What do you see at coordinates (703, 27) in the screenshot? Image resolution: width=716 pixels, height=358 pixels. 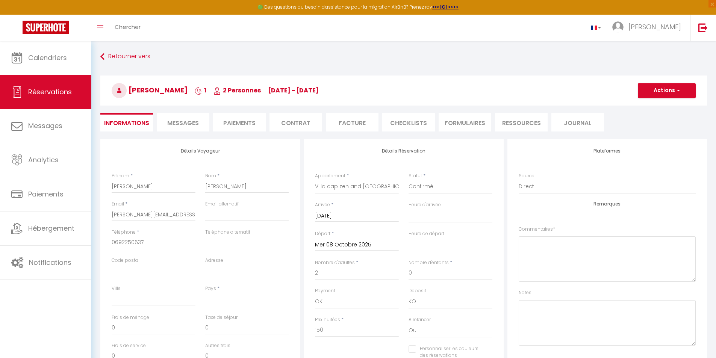 I see `img: logout` at bounding box center [703, 27].